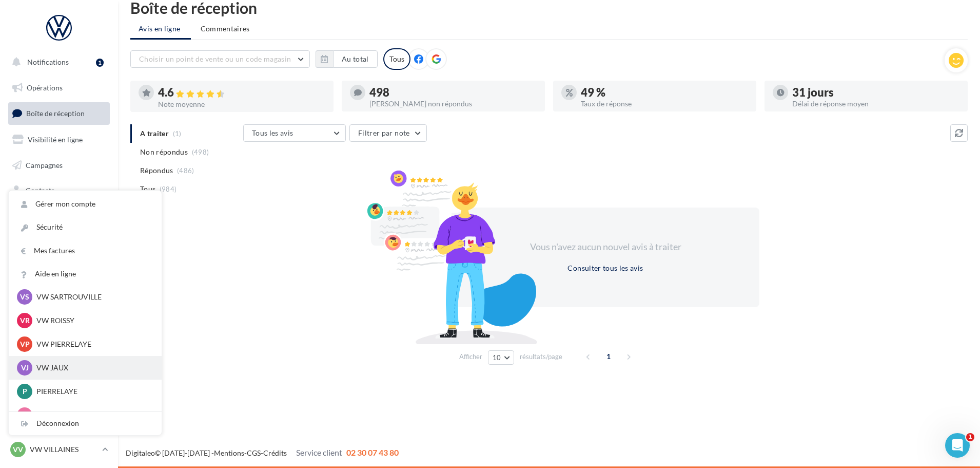 This screenshot has height=468, width=980. I want to click on span: VP, so click(24, 344).